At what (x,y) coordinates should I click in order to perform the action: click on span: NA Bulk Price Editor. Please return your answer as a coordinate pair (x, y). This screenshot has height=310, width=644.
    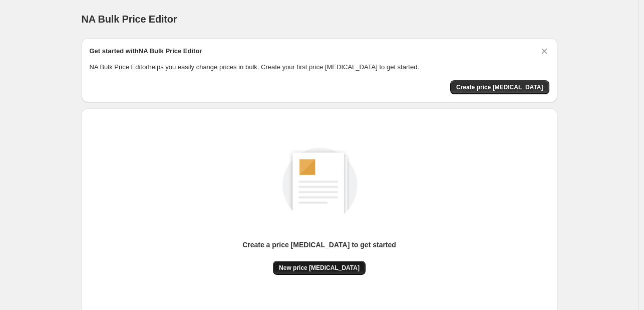
    Looking at the image, I should click on (129, 19).